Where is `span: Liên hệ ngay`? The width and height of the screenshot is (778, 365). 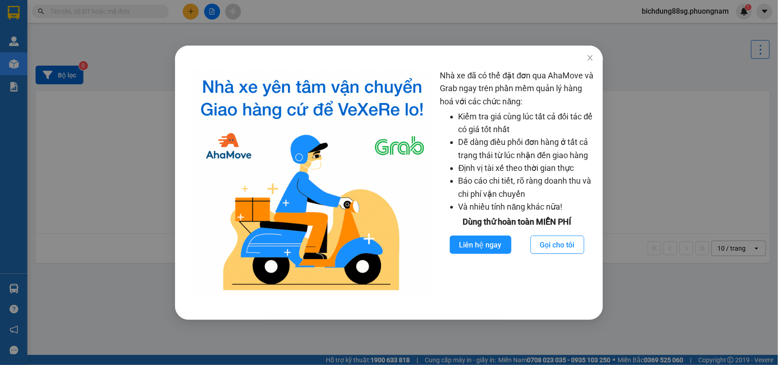
span: Liên hệ ngay is located at coordinates (481, 245).